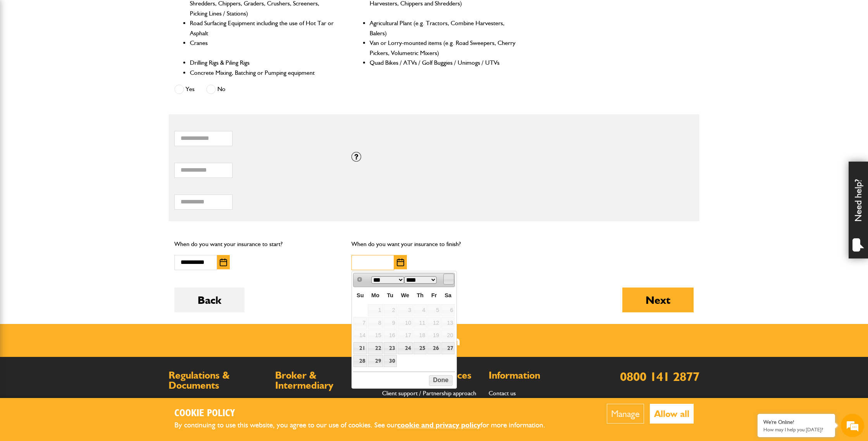 This screenshot has height=441, width=868. What do you see at coordinates (263, 73) in the screenshot?
I see `li: Concrete Mixing, Batching or Pumping equipment` at bounding box center [263, 73].